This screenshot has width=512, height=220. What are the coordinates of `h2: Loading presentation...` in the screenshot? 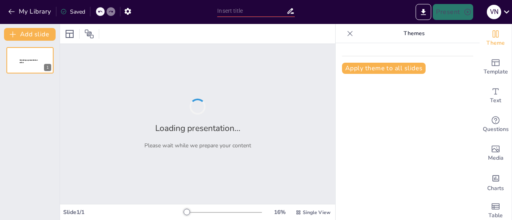 It's located at (197, 128).